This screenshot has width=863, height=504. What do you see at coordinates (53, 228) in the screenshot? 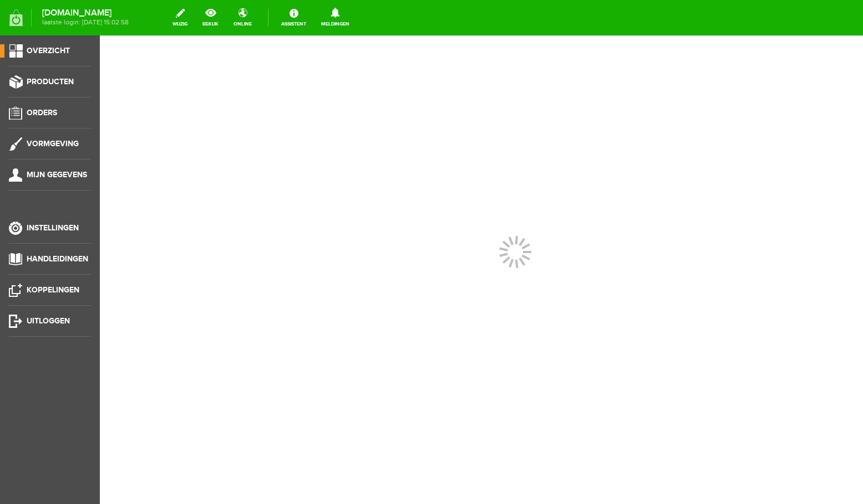
I see `span: Instellingen` at bounding box center [53, 228].